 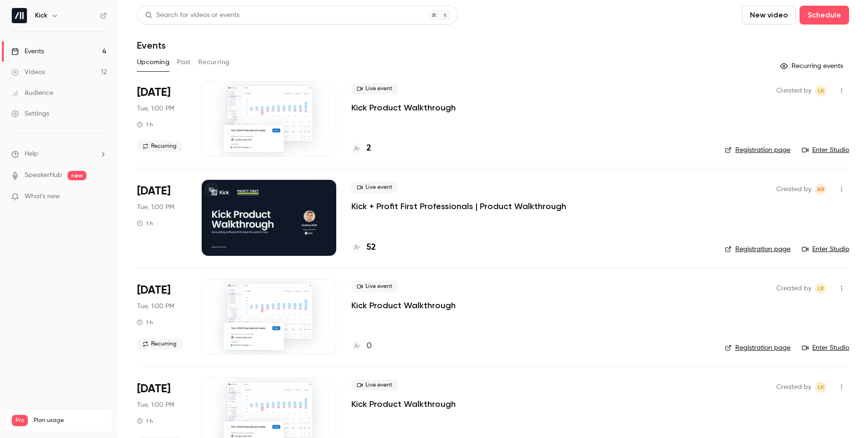 What do you see at coordinates (812, 66) in the screenshot?
I see `button: Recurring events` at bounding box center [812, 66].